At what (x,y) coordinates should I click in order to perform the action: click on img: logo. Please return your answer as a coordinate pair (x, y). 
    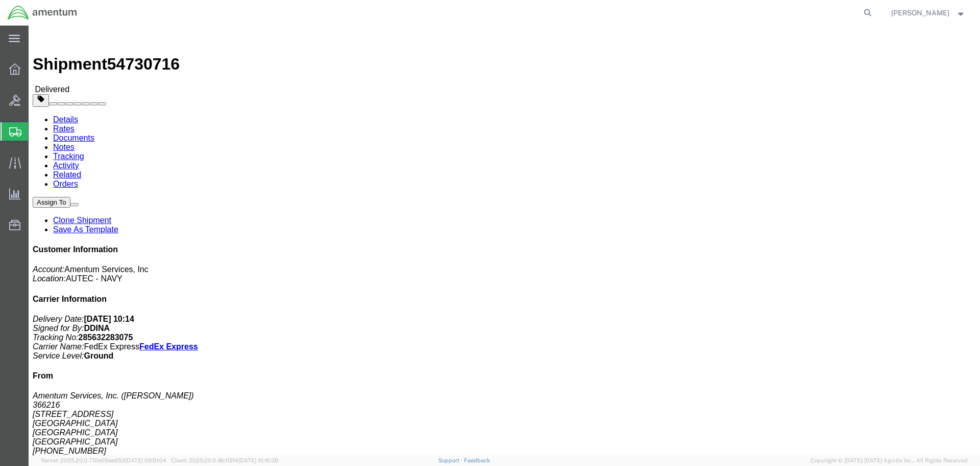
    Looking at the image, I should click on (42, 13).